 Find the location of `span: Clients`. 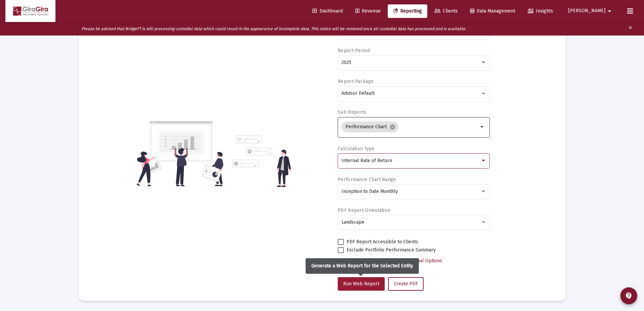

span: Clients is located at coordinates (446, 11).